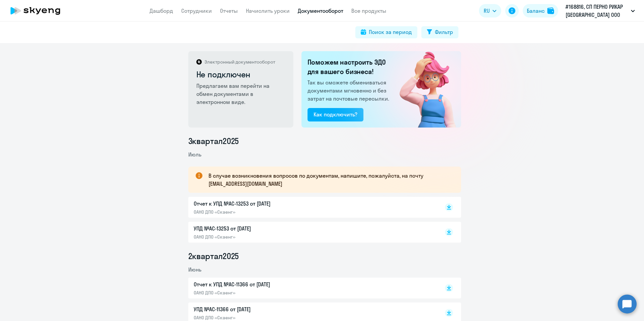 The image size is (644, 321). Describe the element at coordinates (335, 115) in the screenshot. I see `button: Как подключить?` at that location.